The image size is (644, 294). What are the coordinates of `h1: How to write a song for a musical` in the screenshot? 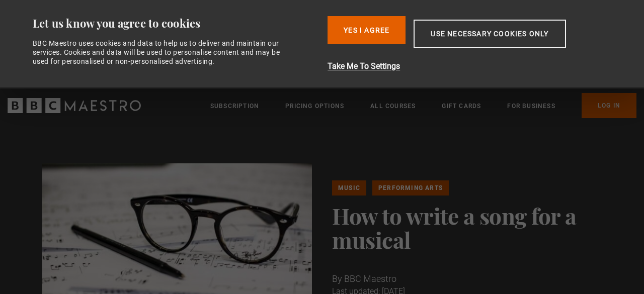 It's located at (467, 228).